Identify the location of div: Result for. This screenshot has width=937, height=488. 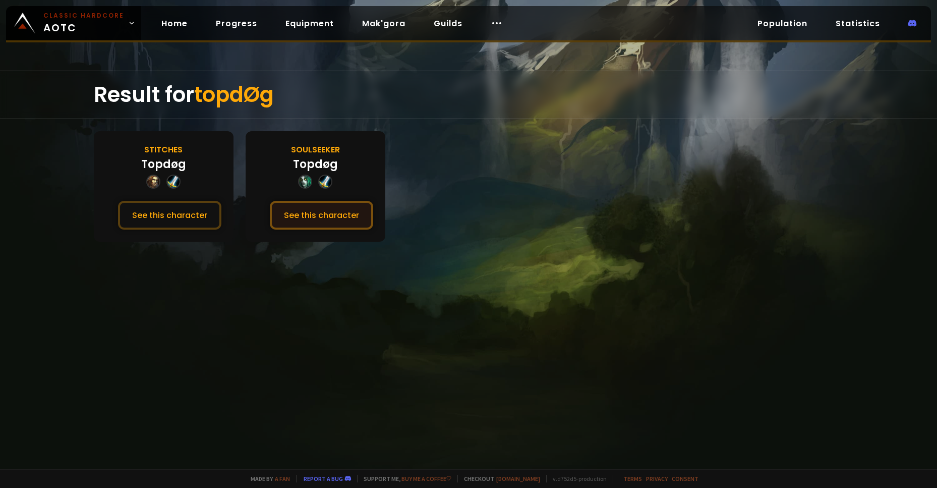
(468, 95).